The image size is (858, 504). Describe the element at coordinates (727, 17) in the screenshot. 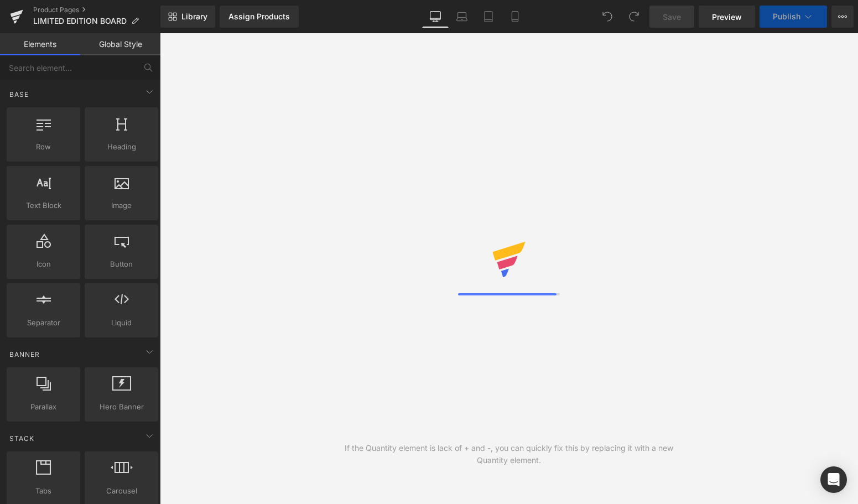

I see `a: Preview` at that location.